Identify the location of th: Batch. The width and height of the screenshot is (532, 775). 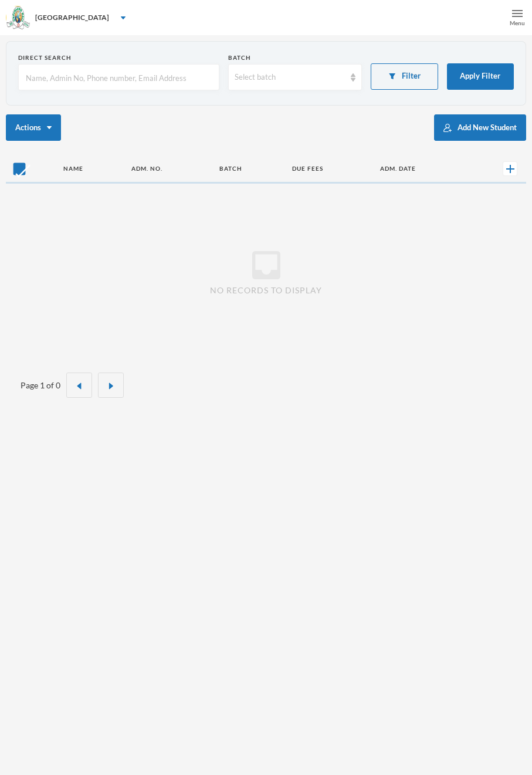
(247, 169).